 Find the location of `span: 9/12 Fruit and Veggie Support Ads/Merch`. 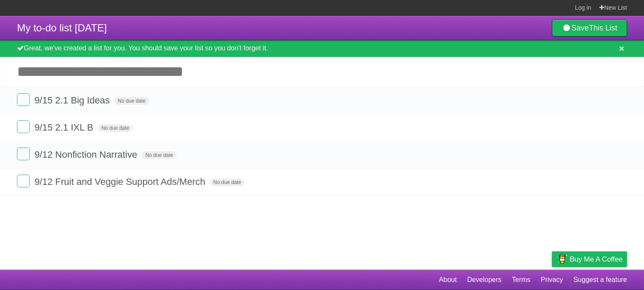

span: 9/12 Fruit and Veggie Support Ads/Merch is located at coordinates (121, 182).